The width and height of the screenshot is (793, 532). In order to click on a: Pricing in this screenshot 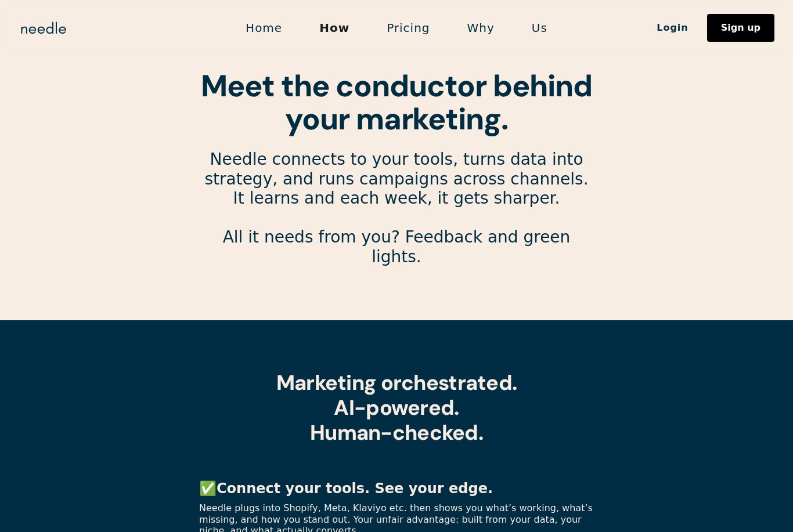, I will do `click(408, 28)`.